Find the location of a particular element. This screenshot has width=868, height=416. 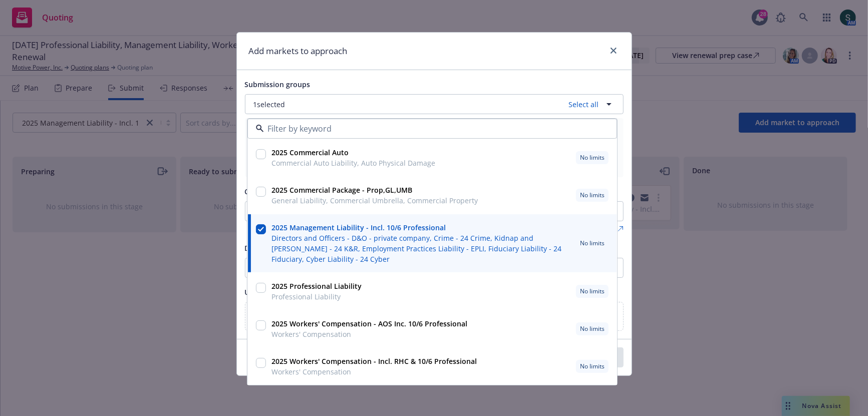

strong: 2025 Professional Liability is located at coordinates (317, 286).